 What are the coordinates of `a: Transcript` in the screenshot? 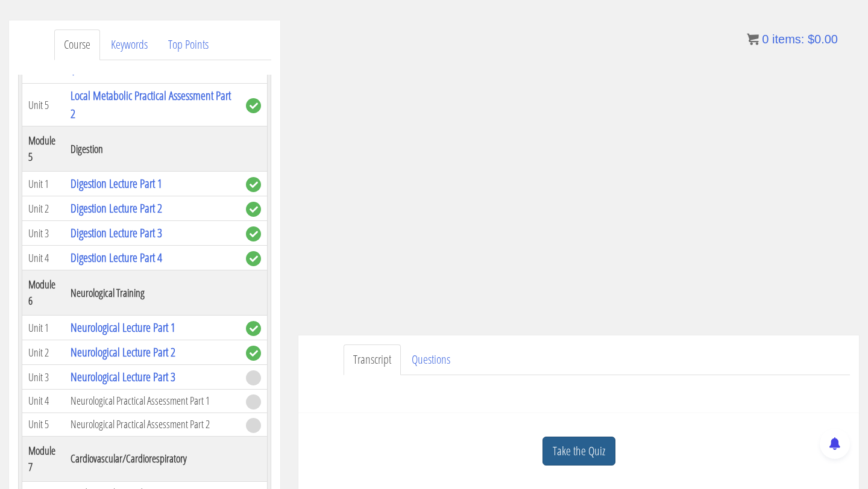 It's located at (372, 359).